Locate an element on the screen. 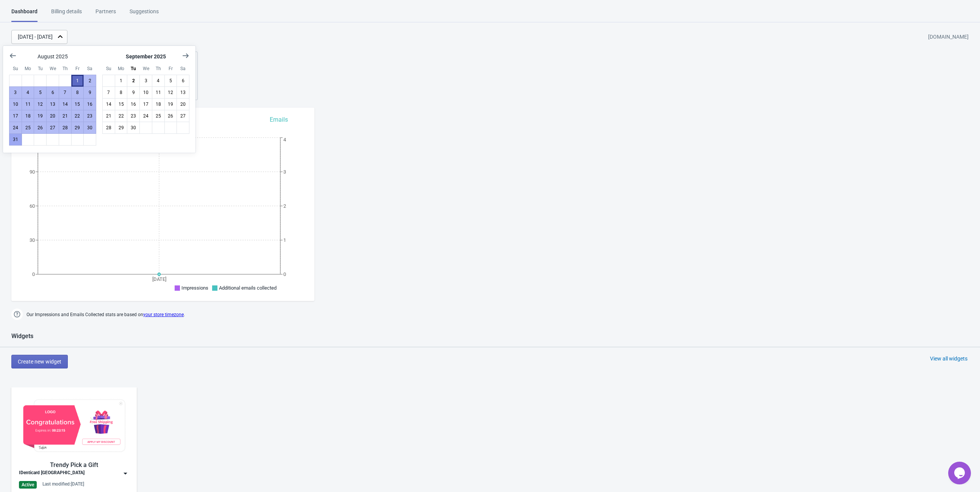 This screenshot has height=492, width=980. button: September 25 2025 is located at coordinates (158, 116).